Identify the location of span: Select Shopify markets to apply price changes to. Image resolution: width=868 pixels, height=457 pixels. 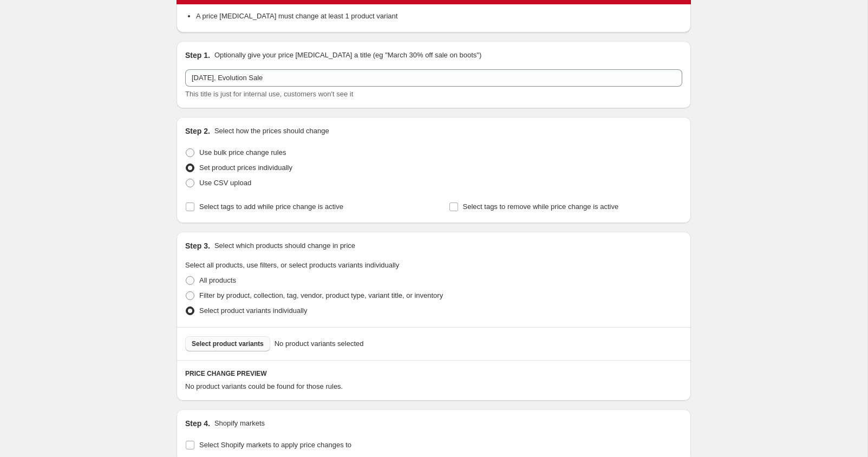
(275, 445).